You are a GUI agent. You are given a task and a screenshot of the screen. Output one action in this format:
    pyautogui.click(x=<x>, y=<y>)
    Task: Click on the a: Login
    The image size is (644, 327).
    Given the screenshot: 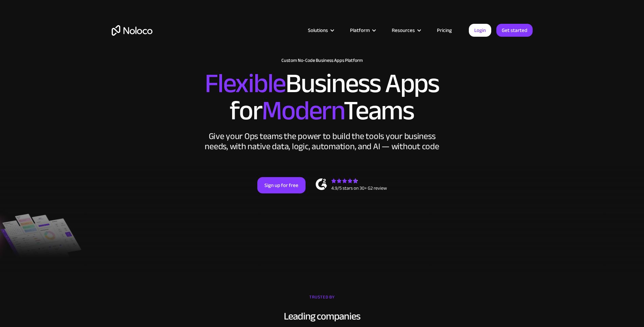 What is the action you would take?
    pyautogui.click(x=480, y=30)
    